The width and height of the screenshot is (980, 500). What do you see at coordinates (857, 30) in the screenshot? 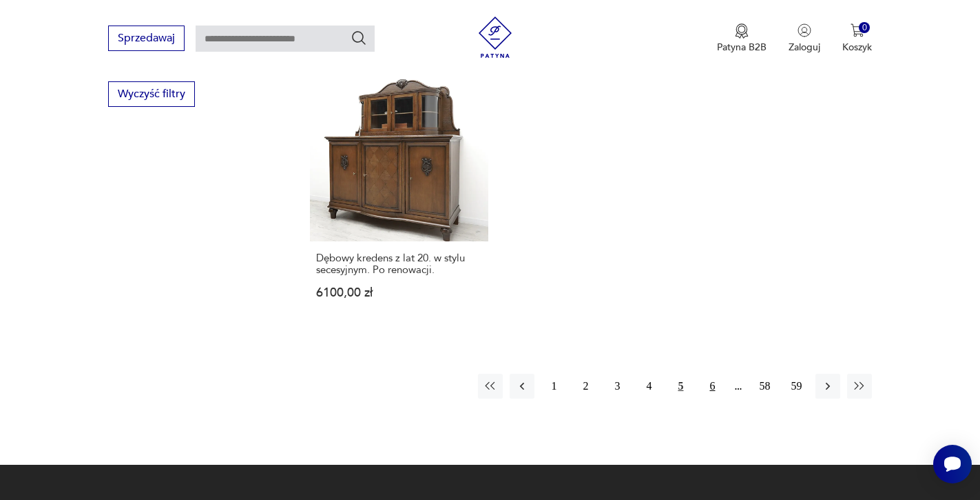
I see `img: Ikona koszyka` at bounding box center [857, 30].